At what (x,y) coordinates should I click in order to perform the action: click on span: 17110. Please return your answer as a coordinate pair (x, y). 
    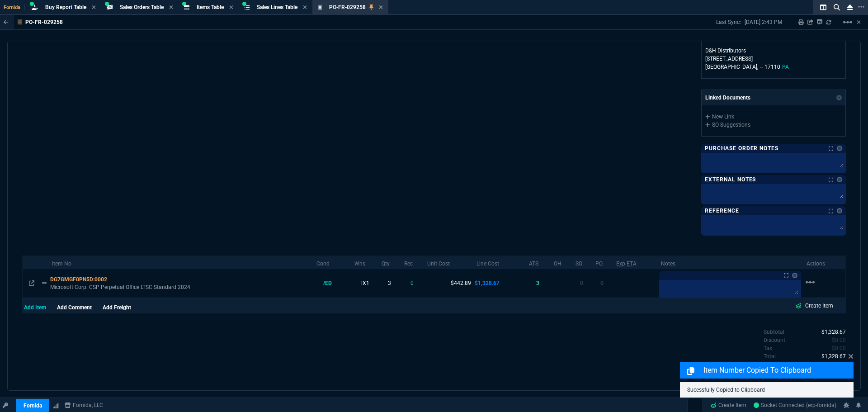
    Looking at the image, I should click on (772, 67).